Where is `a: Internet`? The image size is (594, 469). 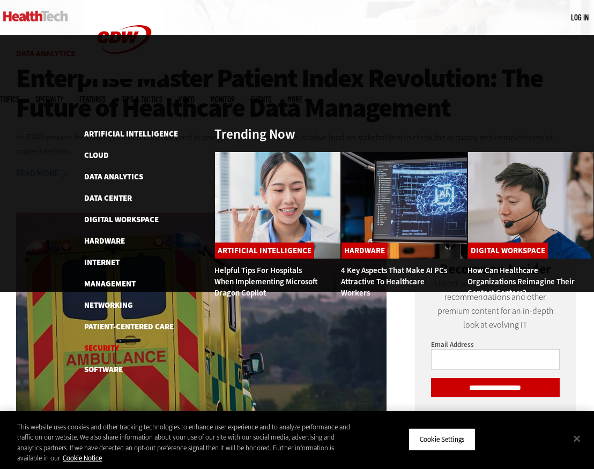 a: Internet is located at coordinates (102, 263).